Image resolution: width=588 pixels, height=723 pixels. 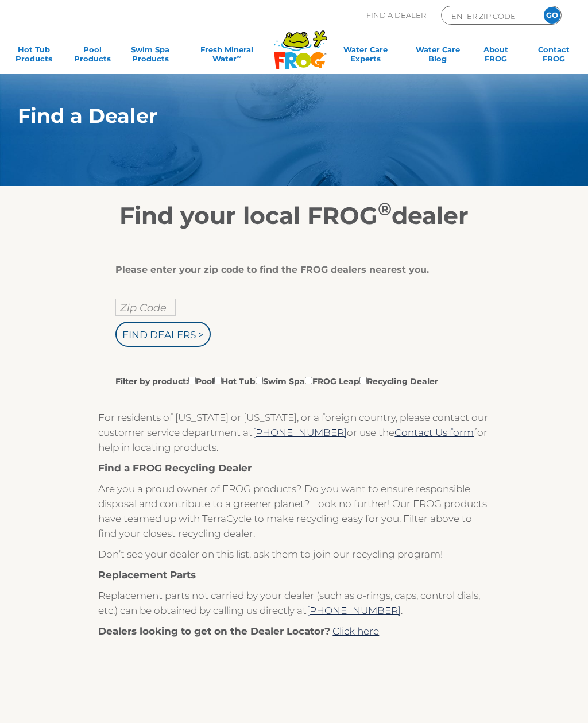 What do you see at coordinates (489, 16) in the screenshot?
I see `input: Zip Code Form` at bounding box center [489, 16].